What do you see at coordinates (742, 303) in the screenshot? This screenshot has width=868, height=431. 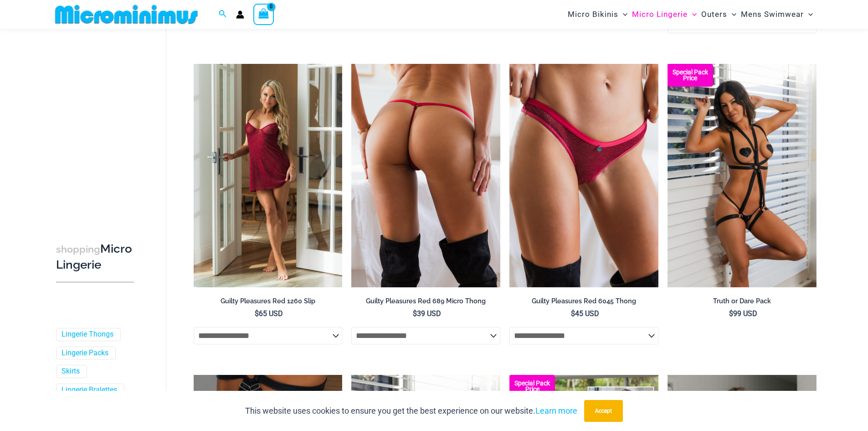 I see `a: Truth or Dare Pack` at bounding box center [742, 303].